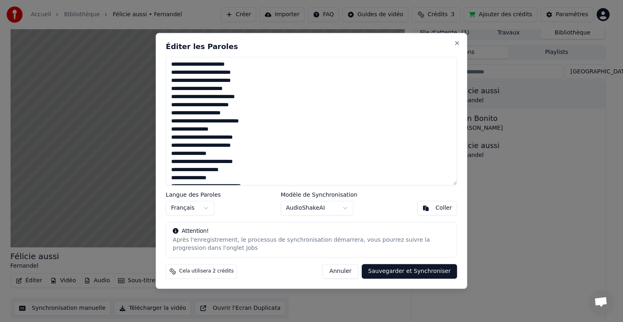 This screenshot has width=623, height=322. What do you see at coordinates (206, 272) in the screenshot?
I see `span: Cela utilisera 2 crédits` at bounding box center [206, 272].